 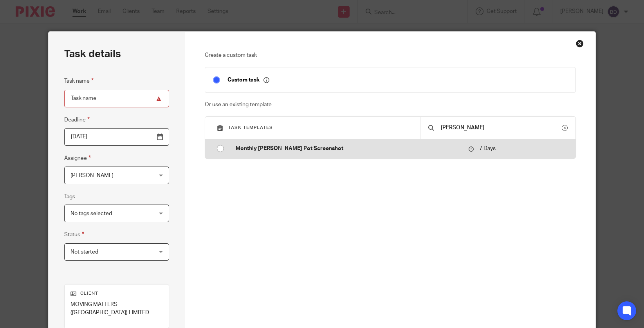 What do you see at coordinates (390, 105) in the screenshot?
I see `p: Or use an existing template` at bounding box center [390, 105].